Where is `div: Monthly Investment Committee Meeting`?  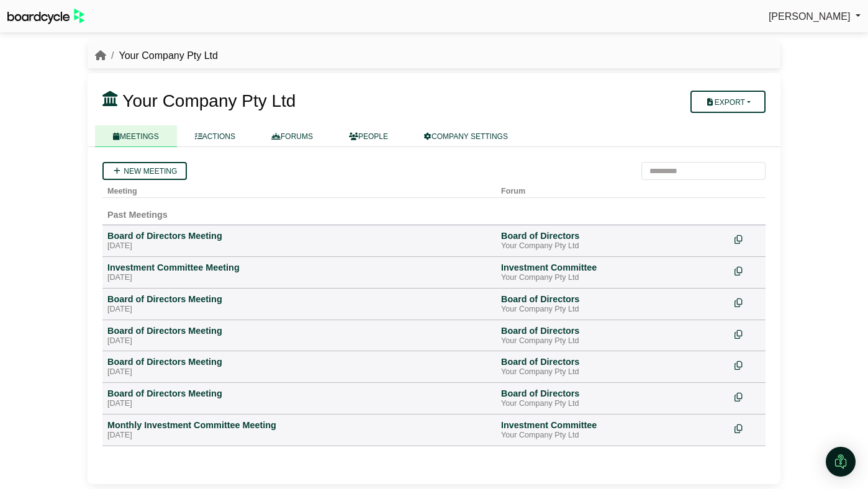 div: Monthly Investment Committee Meeting is located at coordinates (299, 425).